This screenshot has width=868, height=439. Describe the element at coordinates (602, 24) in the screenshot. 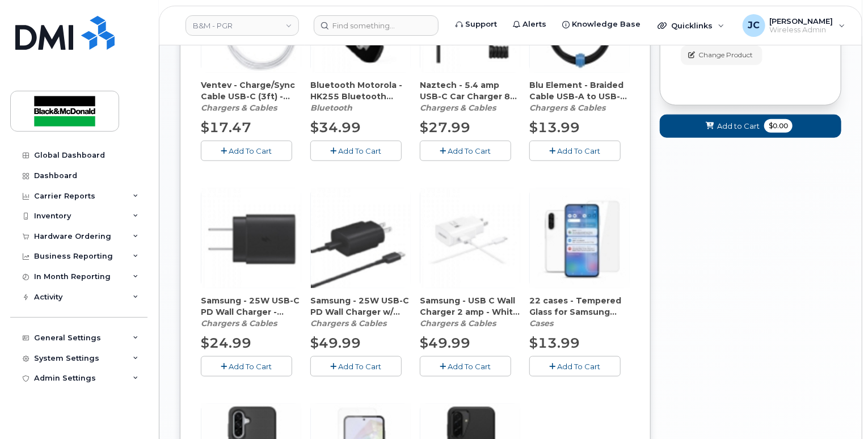

I see `a: Knowledge Base` at that location.